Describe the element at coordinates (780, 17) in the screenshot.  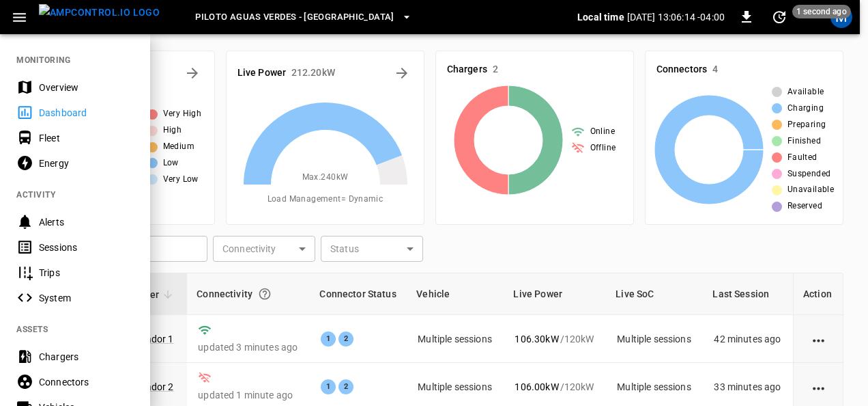
I see `button: set refresh interval` at that location.